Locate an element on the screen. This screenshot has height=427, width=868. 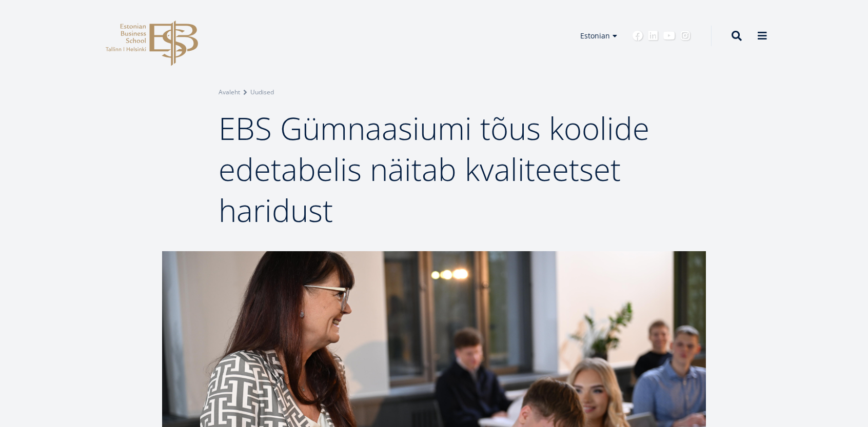
a: Avaleht is located at coordinates (229, 93).